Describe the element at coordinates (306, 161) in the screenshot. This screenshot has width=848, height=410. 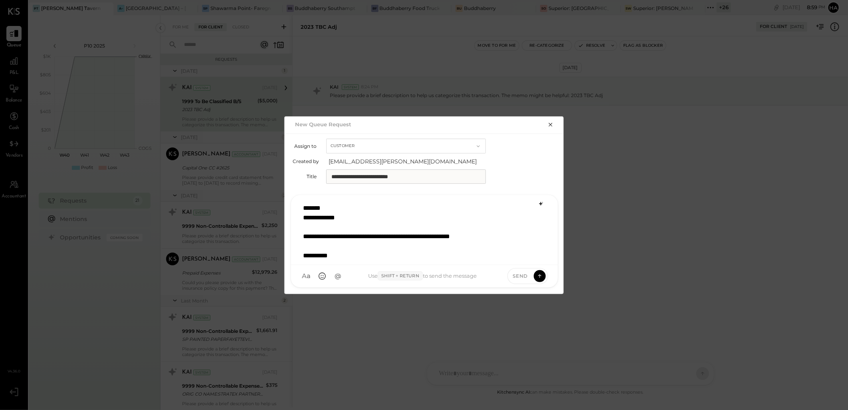
I see `label: Created by` at that location.